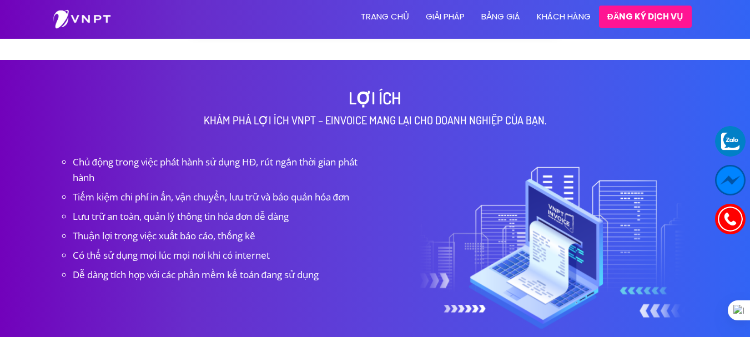 The width and height of the screenshot is (750, 337). Describe the element at coordinates (220, 275) in the screenshot. I see `li: Dễ dàng tích hợp với các phần mềm kế toán đang sử dụng` at that location.